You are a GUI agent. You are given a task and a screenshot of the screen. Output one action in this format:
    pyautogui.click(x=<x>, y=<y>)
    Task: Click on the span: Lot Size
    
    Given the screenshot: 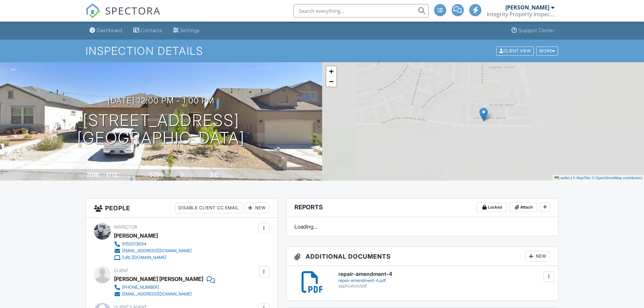 What is the action you would take?
    pyautogui.click(x=141, y=175)
    